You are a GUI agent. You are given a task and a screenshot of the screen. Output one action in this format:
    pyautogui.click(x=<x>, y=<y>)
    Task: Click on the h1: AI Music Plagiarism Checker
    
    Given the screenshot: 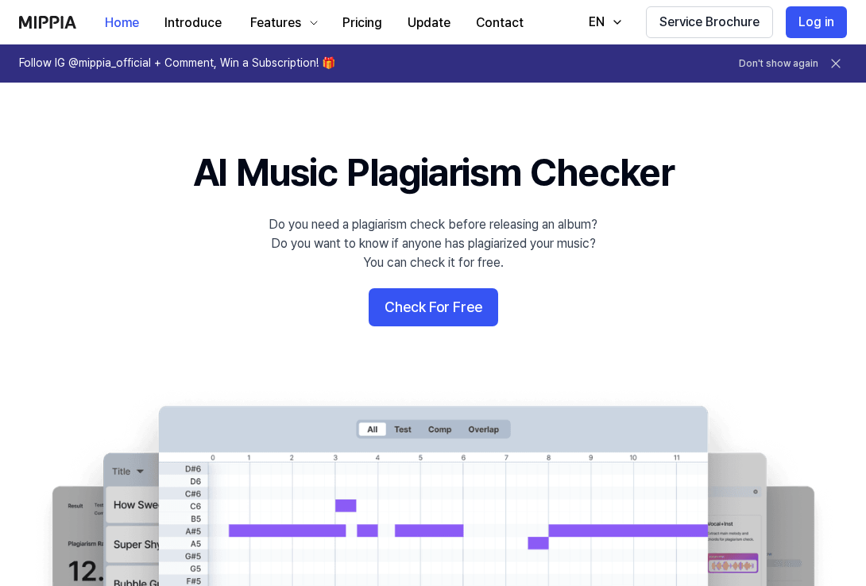 What is the action you would take?
    pyautogui.click(x=433, y=172)
    